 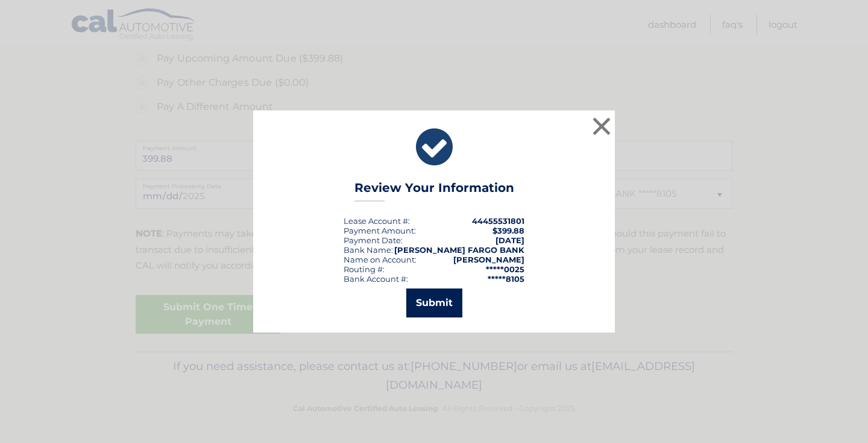 What do you see at coordinates (377, 220) in the screenshot?
I see `div: Lease Account #:` at bounding box center [377, 220].